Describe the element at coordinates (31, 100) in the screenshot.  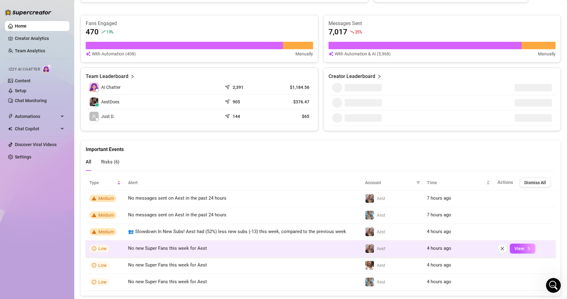
I see `a: Chat Monitoring` at that location.